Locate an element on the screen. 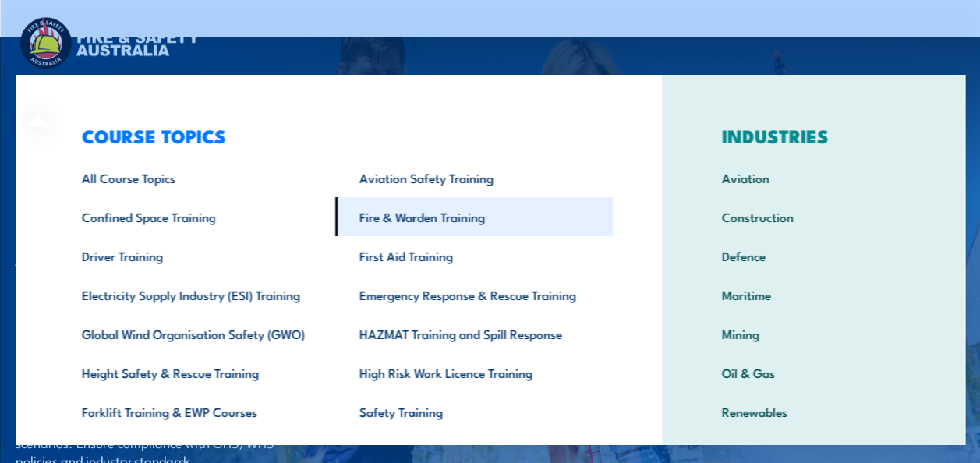  a: Renewables is located at coordinates (812, 412).